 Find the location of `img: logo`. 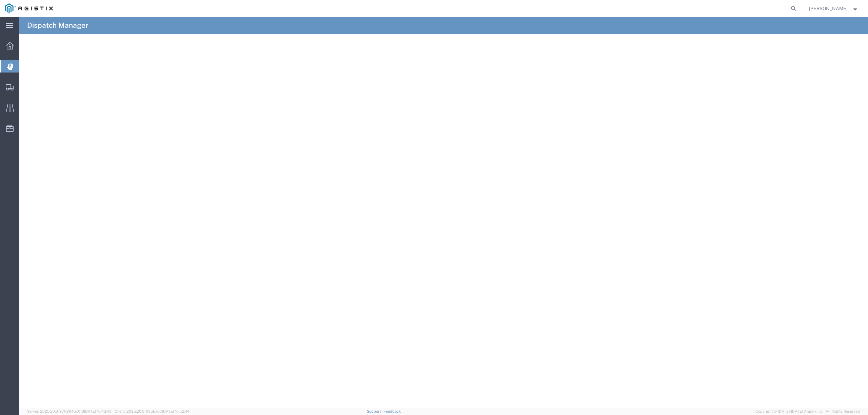

img: logo is located at coordinates (29, 8).